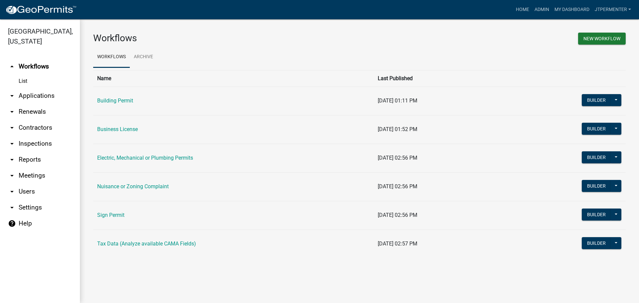  I want to click on a: Sign Permit, so click(111, 215).